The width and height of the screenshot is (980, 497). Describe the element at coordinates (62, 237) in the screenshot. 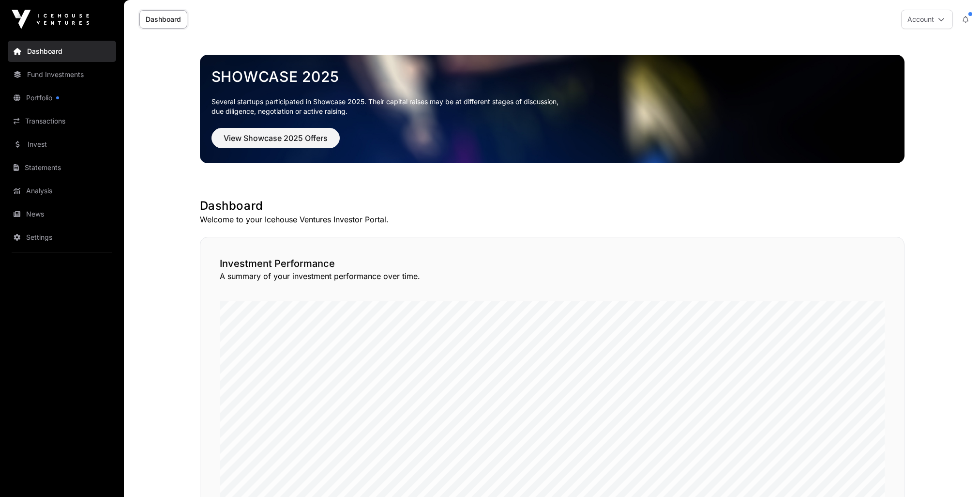

I see `a: Settings` at that location.